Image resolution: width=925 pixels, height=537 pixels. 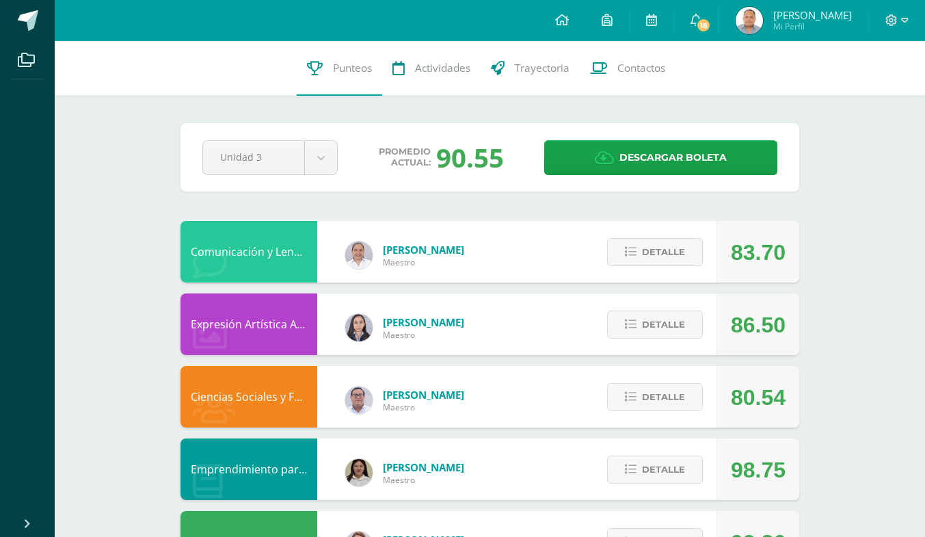 What do you see at coordinates (758, 252) in the screenshot?
I see `div: 83.70` at bounding box center [758, 252].